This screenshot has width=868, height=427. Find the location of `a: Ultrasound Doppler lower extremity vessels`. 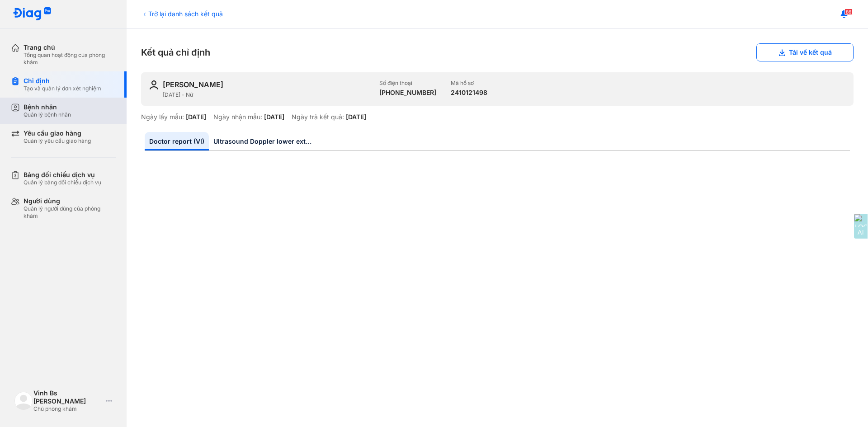

a: Ultrasound Doppler lower extremity vessels is located at coordinates (263, 141).